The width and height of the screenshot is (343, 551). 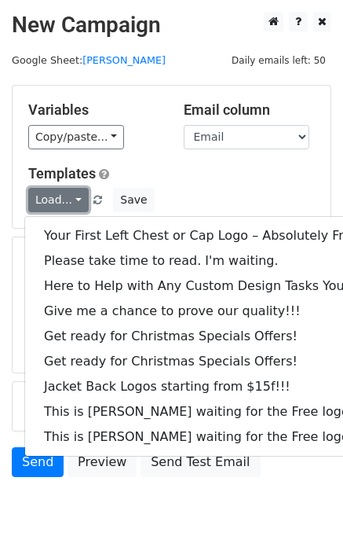 What do you see at coordinates (279, 61) in the screenshot?
I see `span: Daily emails left: 50` at bounding box center [279, 61].